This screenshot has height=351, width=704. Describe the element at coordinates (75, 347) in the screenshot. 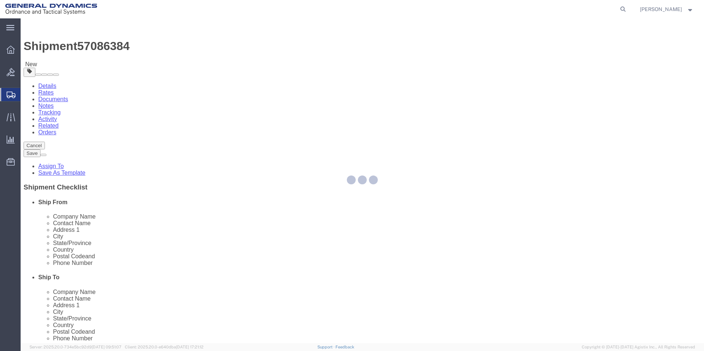

I see `span: Server: 2025.20.0-734e5bc92d9` at that location.